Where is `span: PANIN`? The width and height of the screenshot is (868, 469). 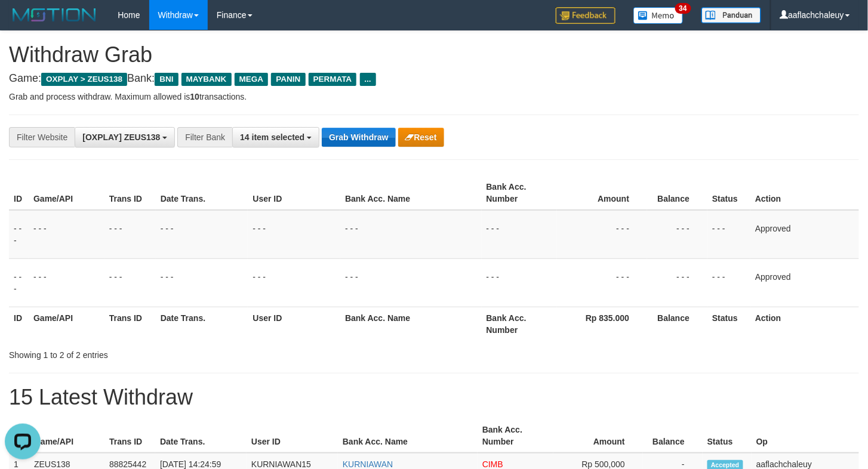
span: PANIN is located at coordinates (288, 79).